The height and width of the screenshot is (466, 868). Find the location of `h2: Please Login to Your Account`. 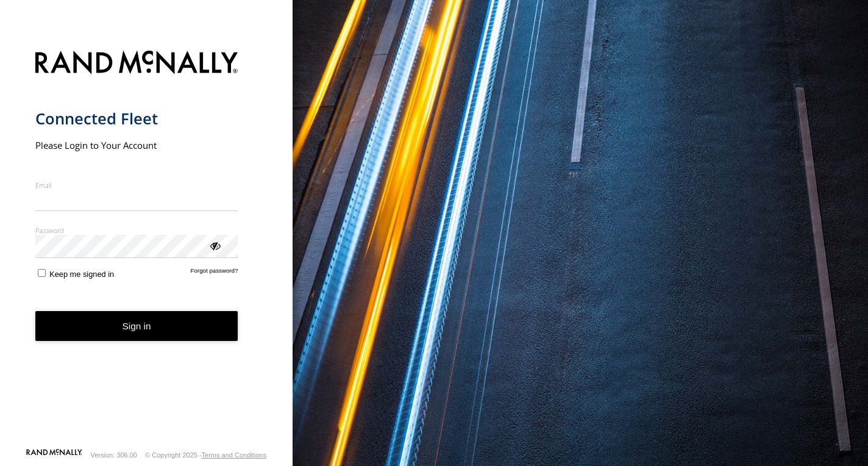

h2: Please Login to Your Account is located at coordinates (136, 145).